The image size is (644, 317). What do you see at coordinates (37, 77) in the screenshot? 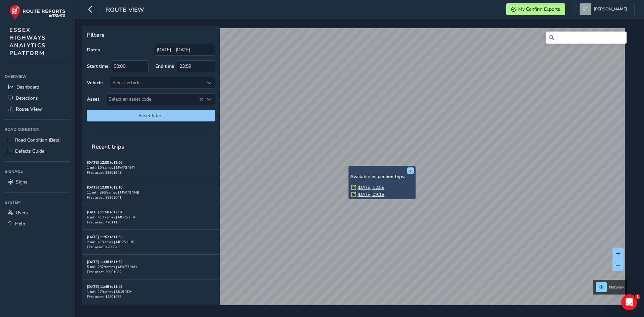
I see `div: Overview` at bounding box center [37, 77].